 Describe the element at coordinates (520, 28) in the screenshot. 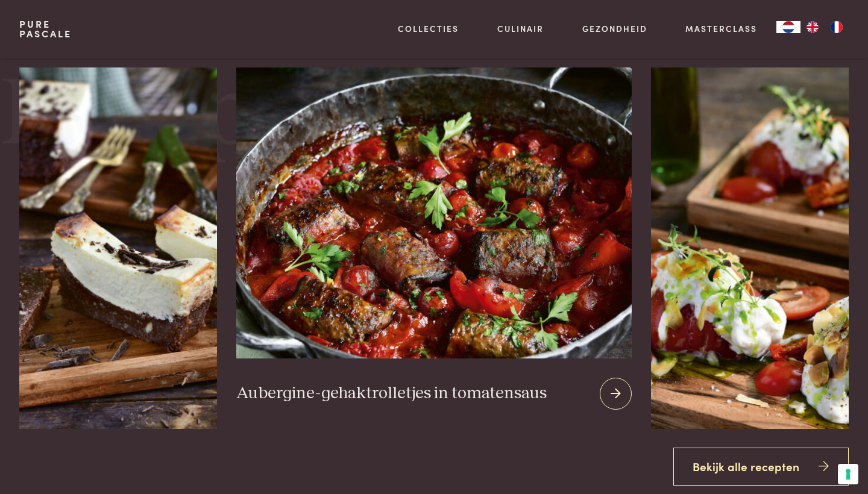

I see `a: Culinair` at that location.